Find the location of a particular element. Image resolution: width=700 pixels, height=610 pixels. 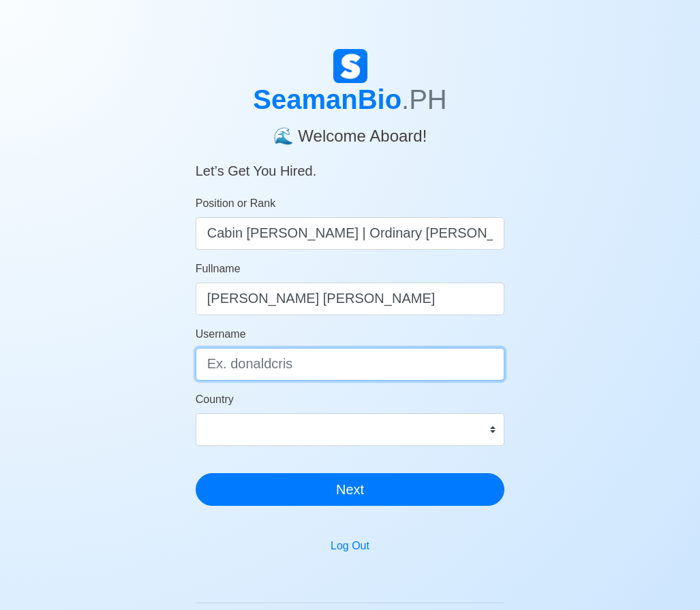

span: Fullname is located at coordinates (218, 268).